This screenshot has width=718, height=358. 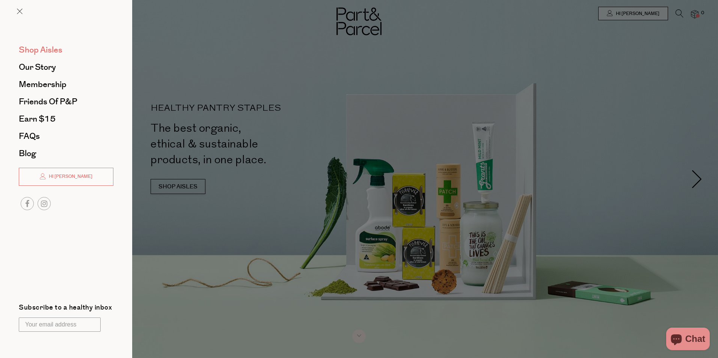 I want to click on span: Our Story, so click(x=37, y=67).